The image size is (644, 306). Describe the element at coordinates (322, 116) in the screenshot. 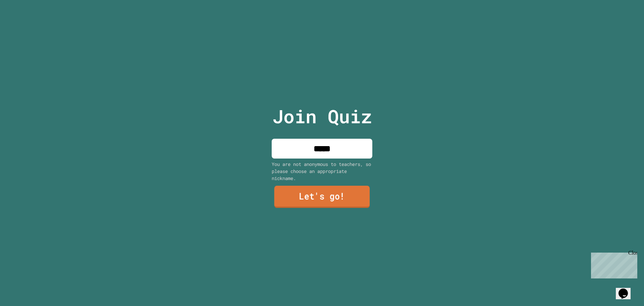

I see `p: Join Quiz` at that location.